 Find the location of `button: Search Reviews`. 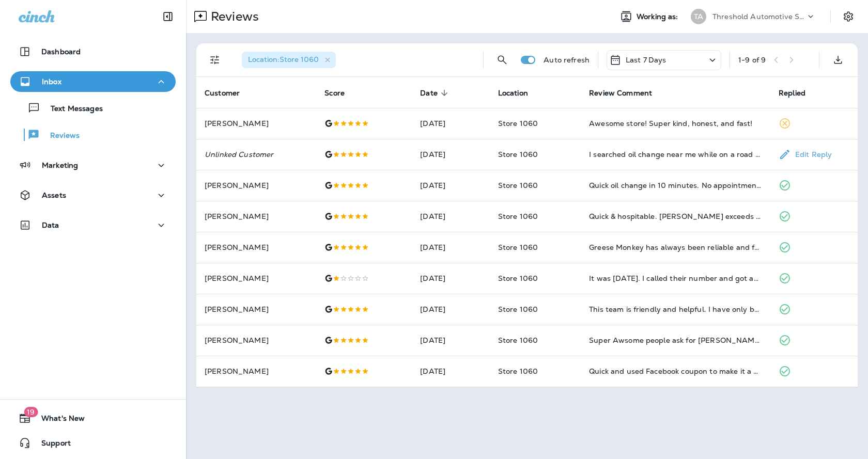

button: Search Reviews is located at coordinates (502, 60).